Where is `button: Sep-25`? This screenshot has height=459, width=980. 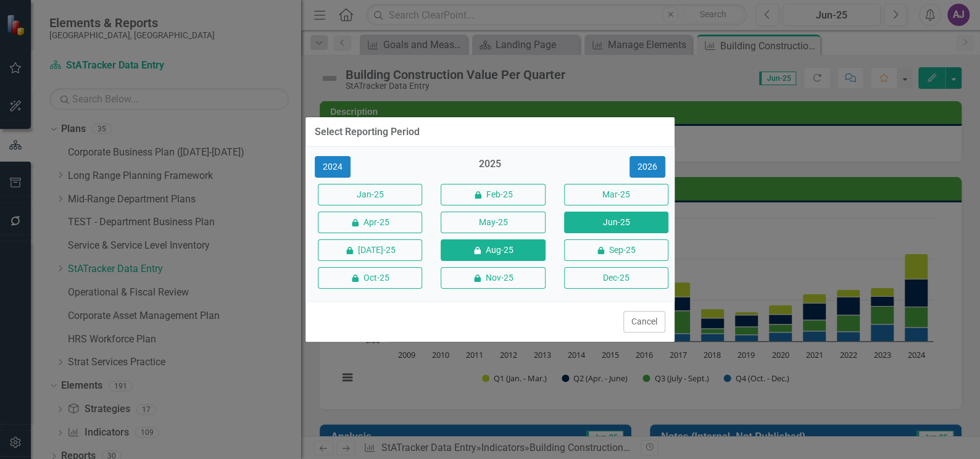
button: Sep-25 is located at coordinates (616, 250).